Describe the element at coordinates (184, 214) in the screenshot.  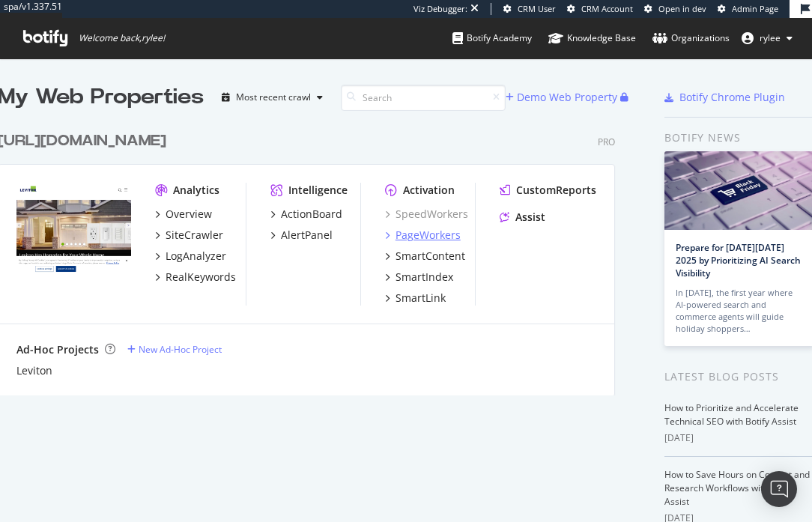
I see `a: Overview` at that location.